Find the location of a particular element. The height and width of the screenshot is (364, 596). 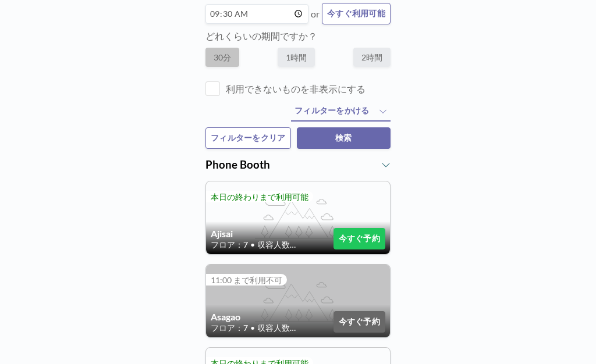

button: フィルターをクリア is located at coordinates (248, 138).